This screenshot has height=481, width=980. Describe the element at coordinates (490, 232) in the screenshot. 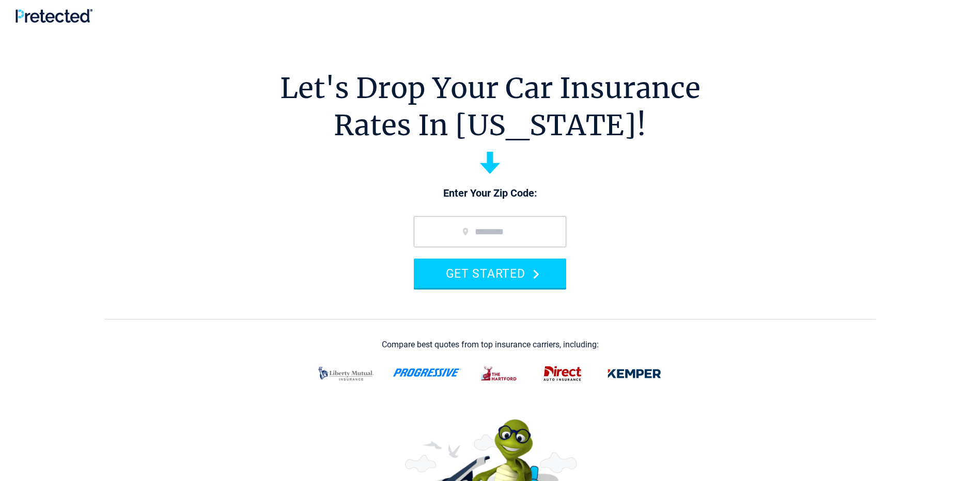

I see `input: zip code` at that location.